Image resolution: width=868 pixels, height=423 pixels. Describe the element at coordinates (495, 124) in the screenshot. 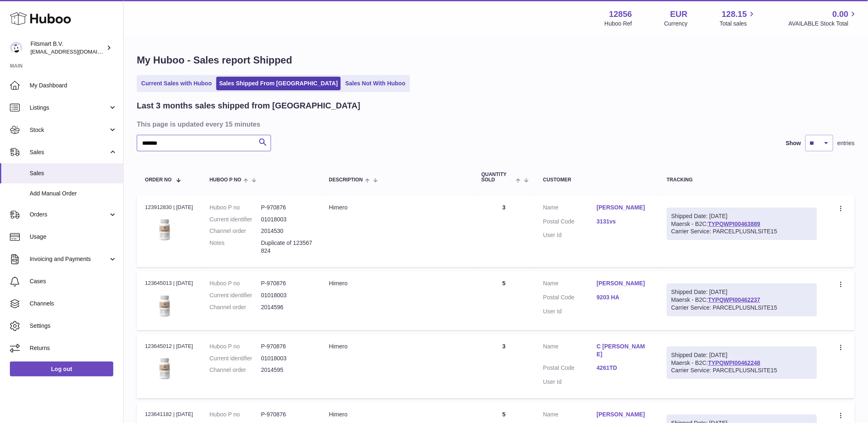

I see `h3: This page is updated every 15 minutes` at that location.